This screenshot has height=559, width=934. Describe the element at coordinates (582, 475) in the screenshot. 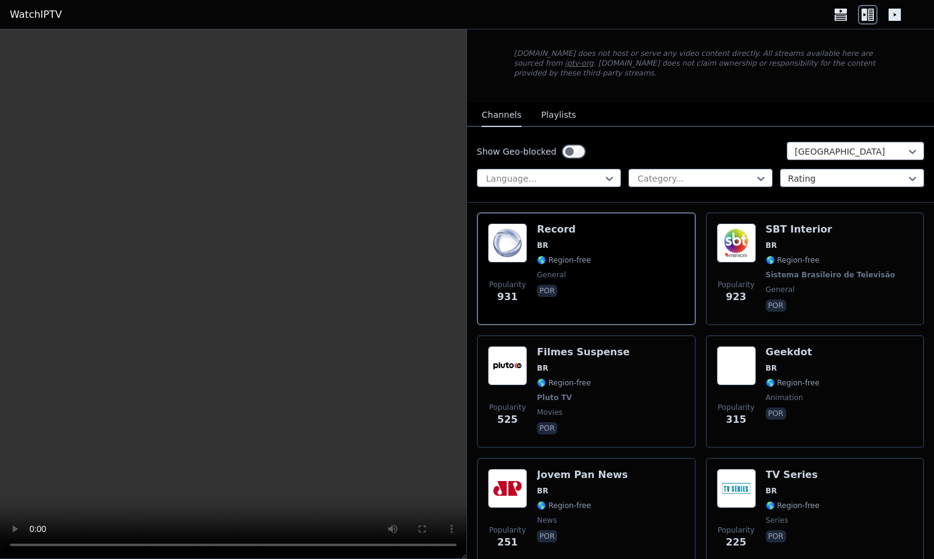

I see `h6: Jovem Pan News` at that location.